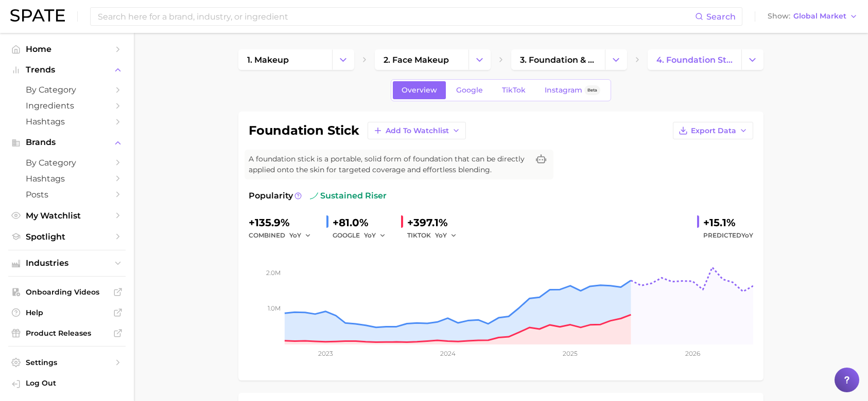 The height and width of the screenshot is (401, 868). What do you see at coordinates (283, 223) in the screenshot?
I see `div: +135.9%` at bounding box center [283, 223].